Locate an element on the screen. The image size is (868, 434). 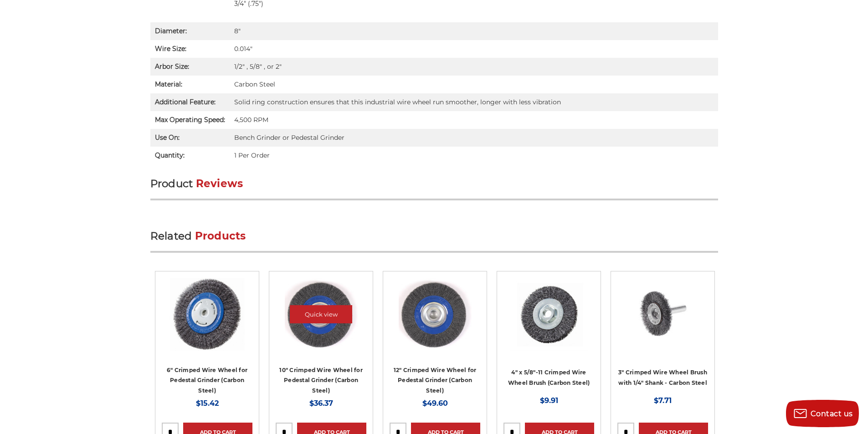
a: 3" Crimped Carbon Steel Wire Wheel Brush with 1/4" Shank is located at coordinates (662, 321).